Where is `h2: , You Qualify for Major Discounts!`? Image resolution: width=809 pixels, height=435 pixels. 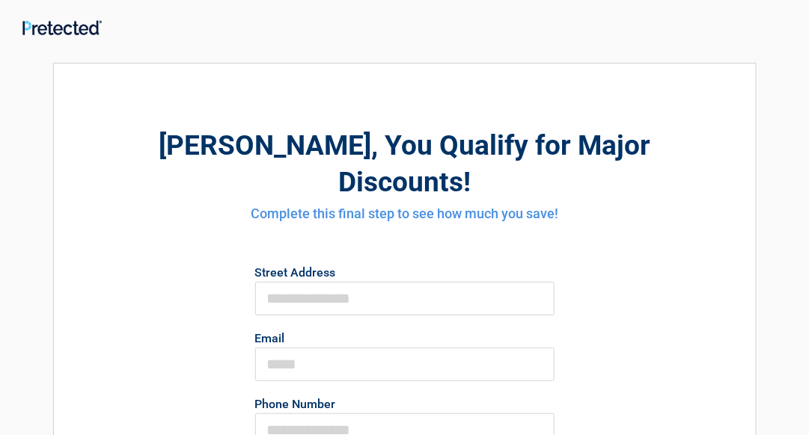 h2: , You Qualify for Major Discounts! is located at coordinates (405, 164).